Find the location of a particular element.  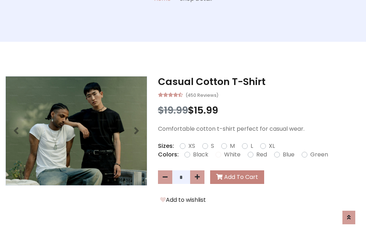

label: Red is located at coordinates (262, 155).